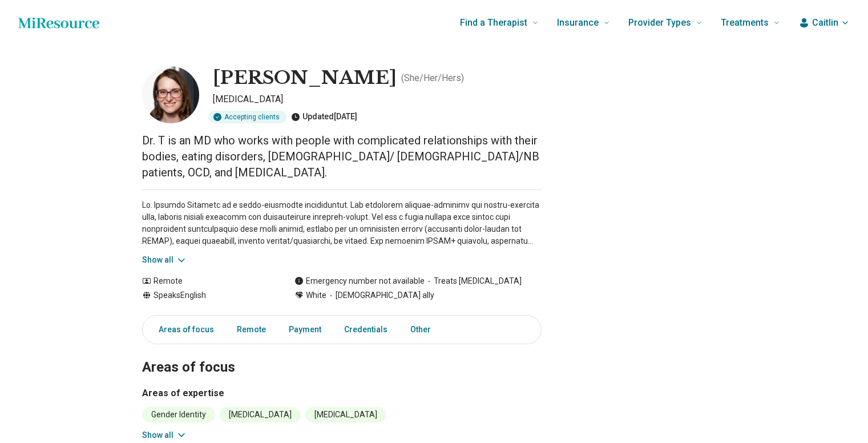 This screenshot has width=868, height=443. What do you see at coordinates (424, 329) in the screenshot?
I see `a: Other` at bounding box center [424, 329].